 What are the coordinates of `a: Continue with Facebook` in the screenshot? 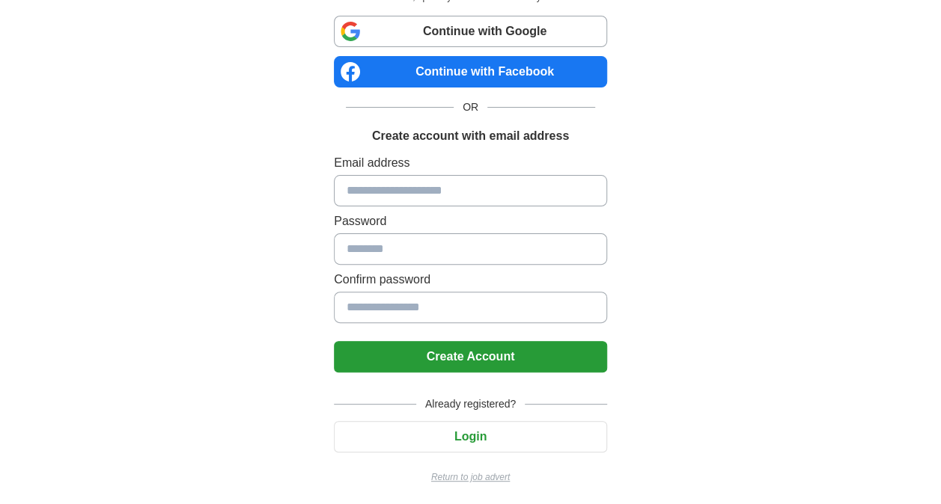 It's located at (470, 72).